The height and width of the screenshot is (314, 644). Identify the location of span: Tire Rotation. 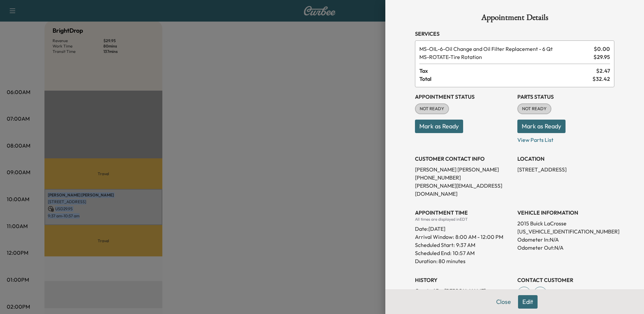
(505, 57).